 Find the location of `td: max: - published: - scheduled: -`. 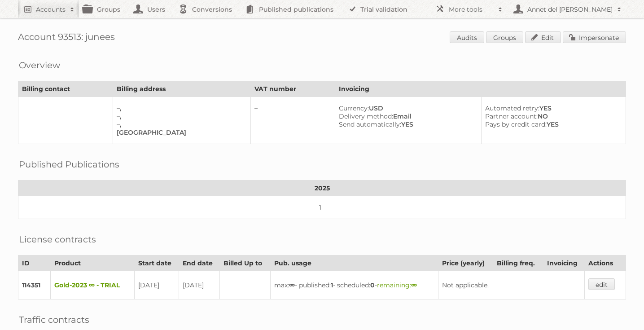

td: max: - published: - scheduled: - is located at coordinates (354, 285).